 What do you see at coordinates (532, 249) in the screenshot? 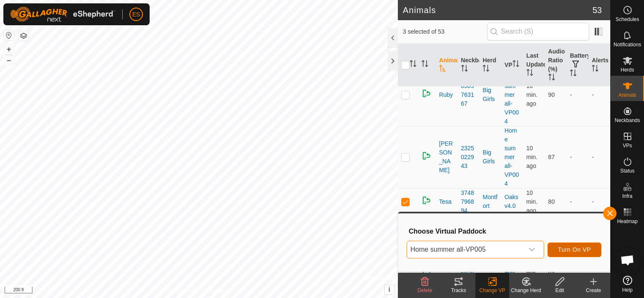
I see `div: dropdown trigger` at bounding box center [532, 249].